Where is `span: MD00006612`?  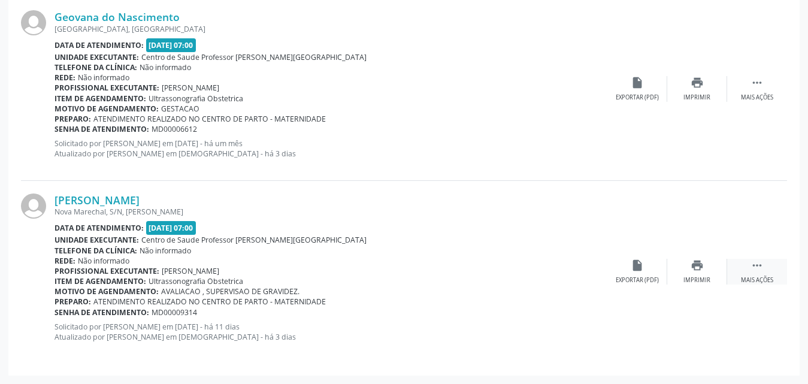 span: MD00006612 is located at coordinates (174, 129).